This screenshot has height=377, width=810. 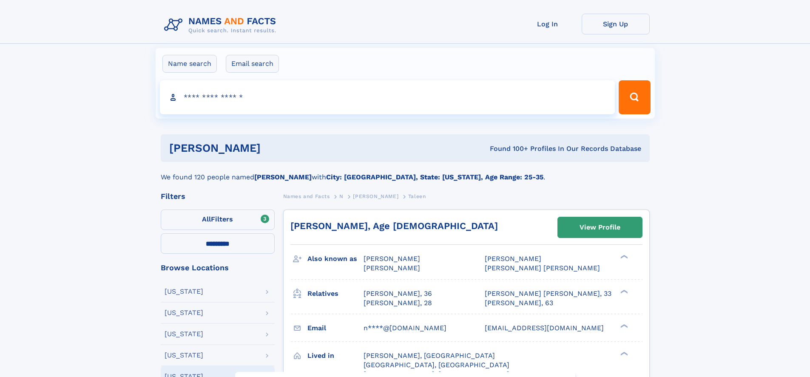 I want to click on div: Found 100+ Profiles In Our Records Database, so click(x=508, y=149).